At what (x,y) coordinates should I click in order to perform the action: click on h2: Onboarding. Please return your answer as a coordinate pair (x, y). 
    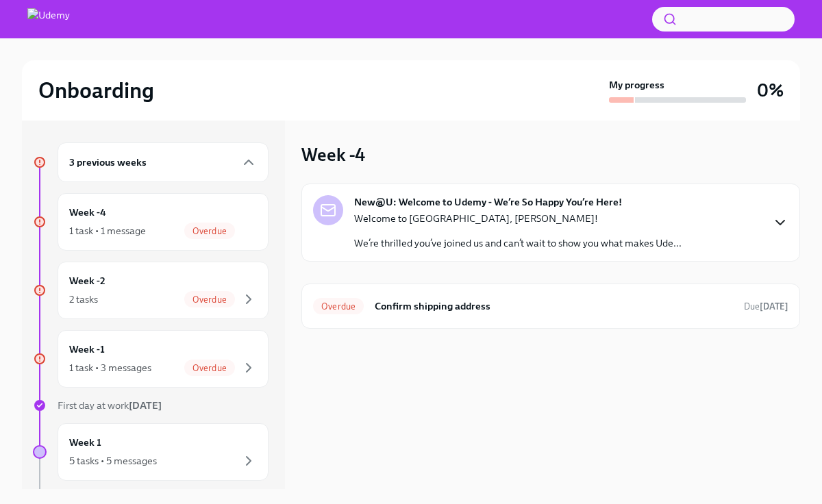
    Looking at the image, I should click on (96, 90).